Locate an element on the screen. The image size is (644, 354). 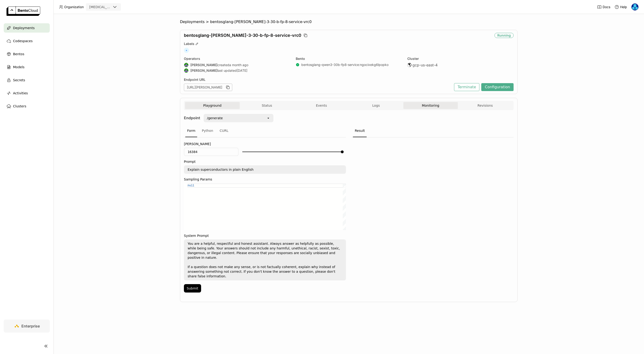
div: Running is located at coordinates (504, 35).